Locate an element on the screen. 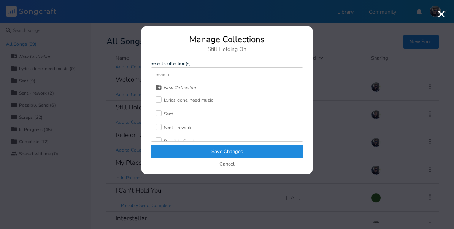  input: Search is located at coordinates (227, 75).